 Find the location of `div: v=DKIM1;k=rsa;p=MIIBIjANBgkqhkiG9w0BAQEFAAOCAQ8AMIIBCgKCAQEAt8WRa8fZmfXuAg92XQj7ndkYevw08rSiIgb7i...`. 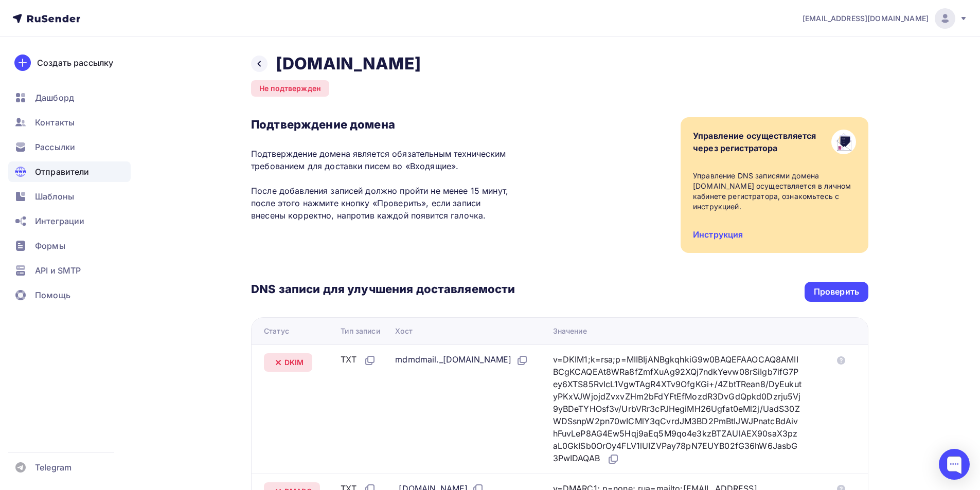

div: v=DKIM1;k=rsa;p=MIIBIjANBgkqhkiG9w0BAQEFAAOCAQ8AMIIBCgKCAQEAt8WRa8fZmfXuAg92XQj7ndkYevw08rSiIgb7i... is located at coordinates (677, 409).